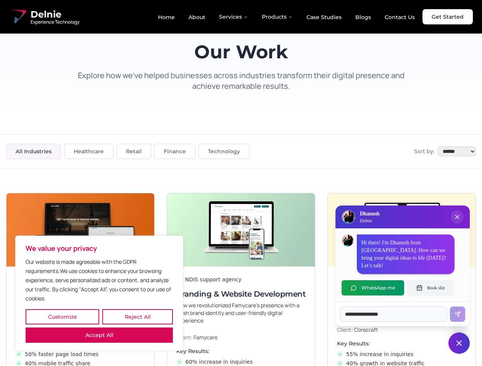  I want to click on button: Close chat, so click(459, 343).